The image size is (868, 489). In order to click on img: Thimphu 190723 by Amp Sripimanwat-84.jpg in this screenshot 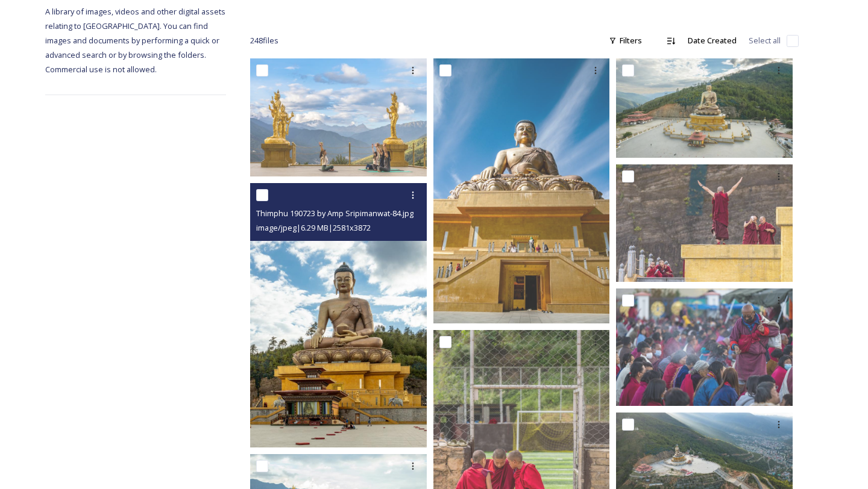, I will do `click(338, 316)`.